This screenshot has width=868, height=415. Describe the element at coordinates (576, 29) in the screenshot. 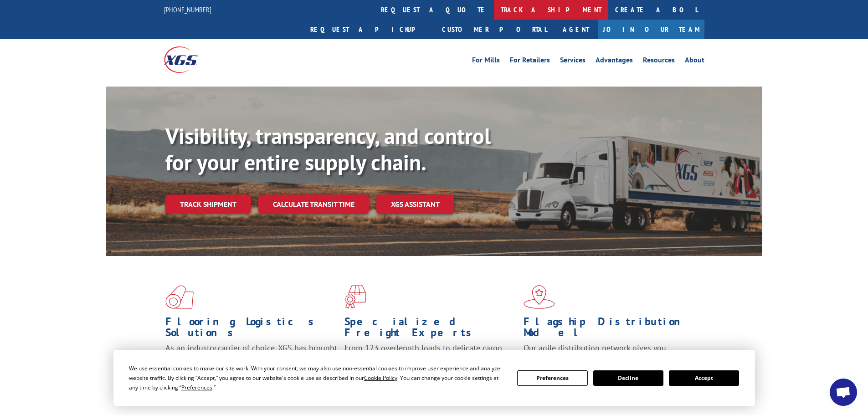

I see `a: Agent` at that location.